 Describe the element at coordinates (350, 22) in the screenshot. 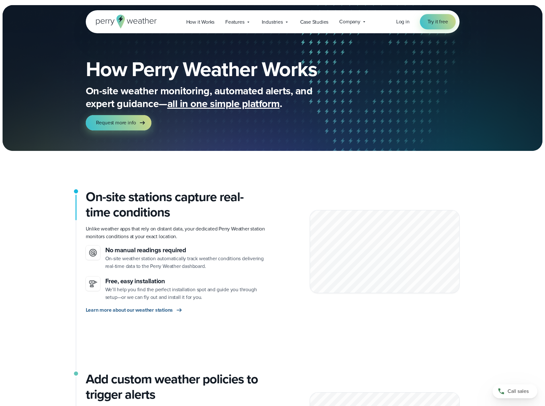

I see `span: Company` at that location.